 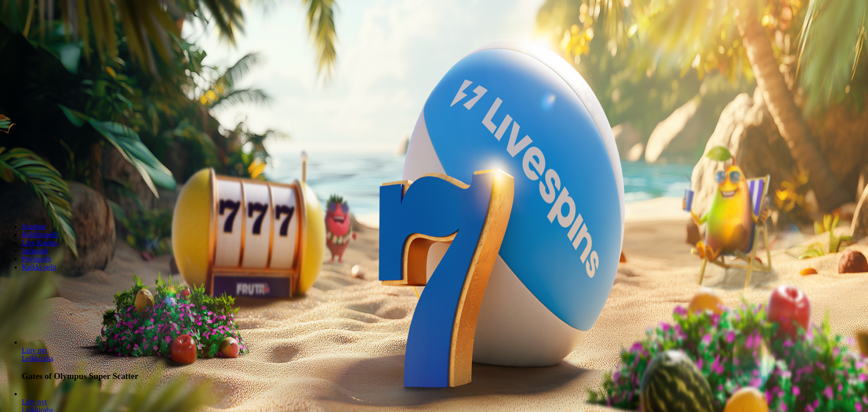 What do you see at coordinates (39, 243) in the screenshot?
I see `a: Live Kasino` at bounding box center [39, 243].